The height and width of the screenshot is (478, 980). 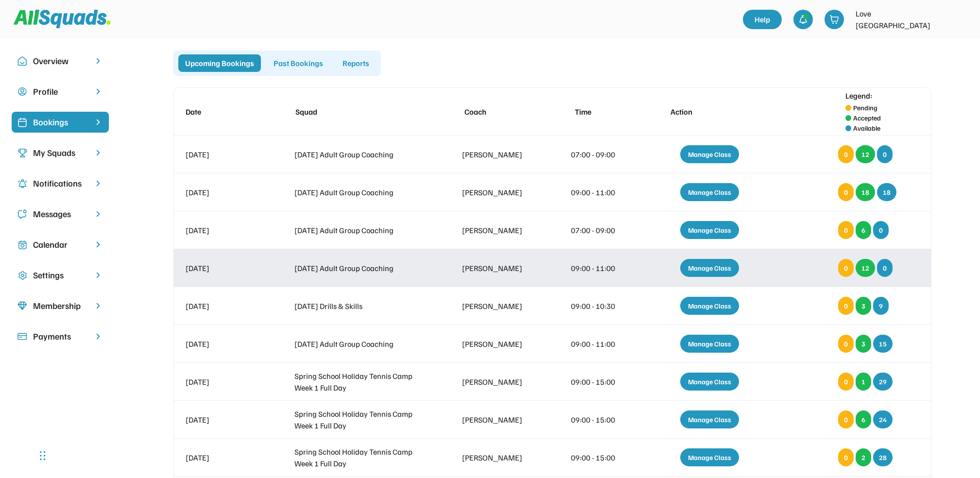 I want to click on div: 3, so click(x=863, y=306).